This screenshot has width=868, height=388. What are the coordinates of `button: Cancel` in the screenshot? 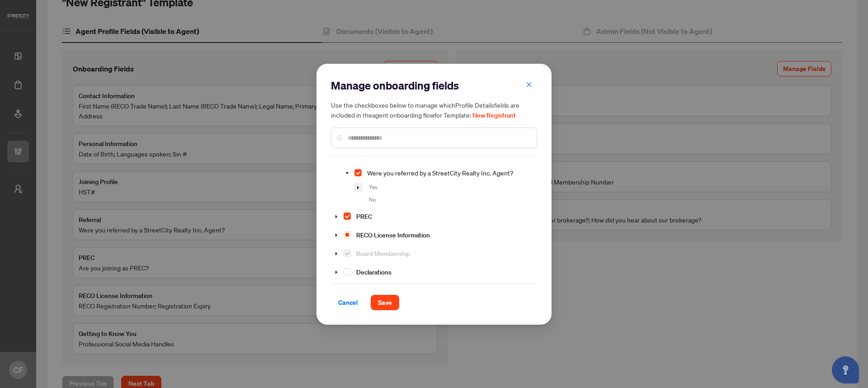 It's located at (348, 302).